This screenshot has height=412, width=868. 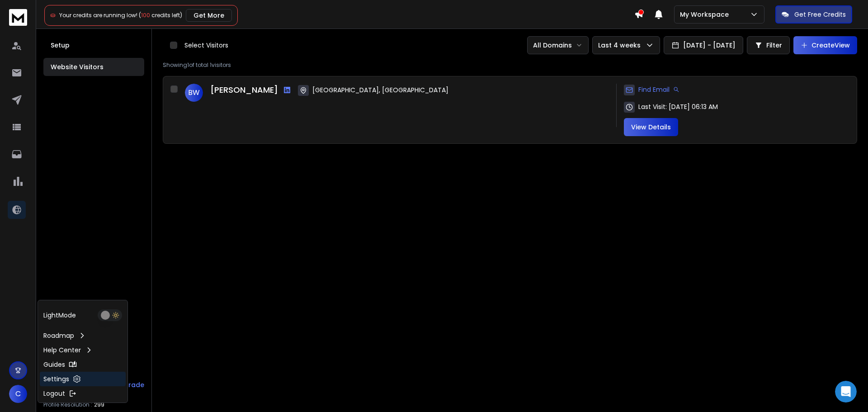 What do you see at coordinates (54, 394) in the screenshot?
I see `p: Logout` at bounding box center [54, 394].